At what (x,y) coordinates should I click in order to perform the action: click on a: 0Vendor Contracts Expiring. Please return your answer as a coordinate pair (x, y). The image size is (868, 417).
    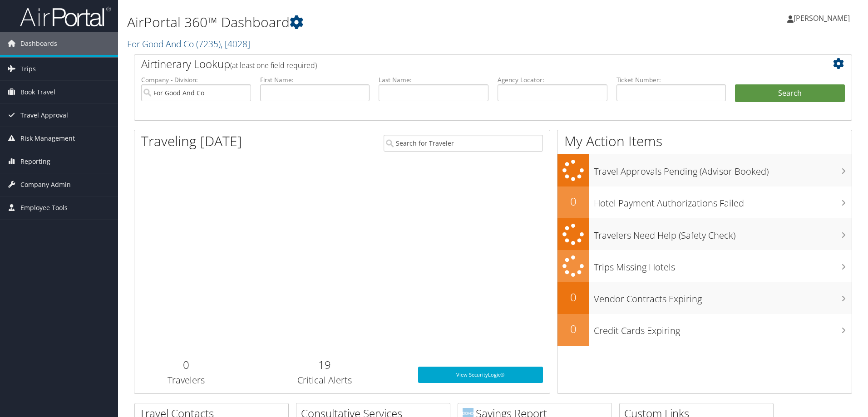
    Looking at the image, I should click on (704, 298).